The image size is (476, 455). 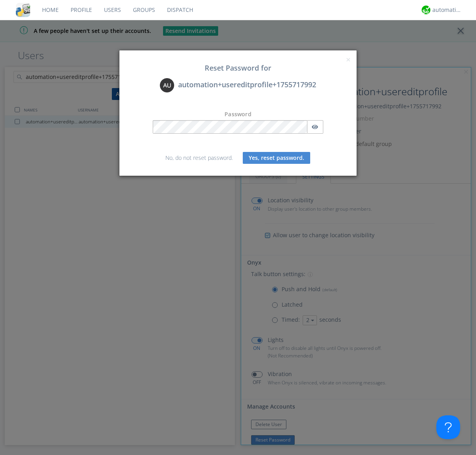 What do you see at coordinates (238, 68) in the screenshot?
I see `h3: Reset Password for` at bounding box center [238, 68].